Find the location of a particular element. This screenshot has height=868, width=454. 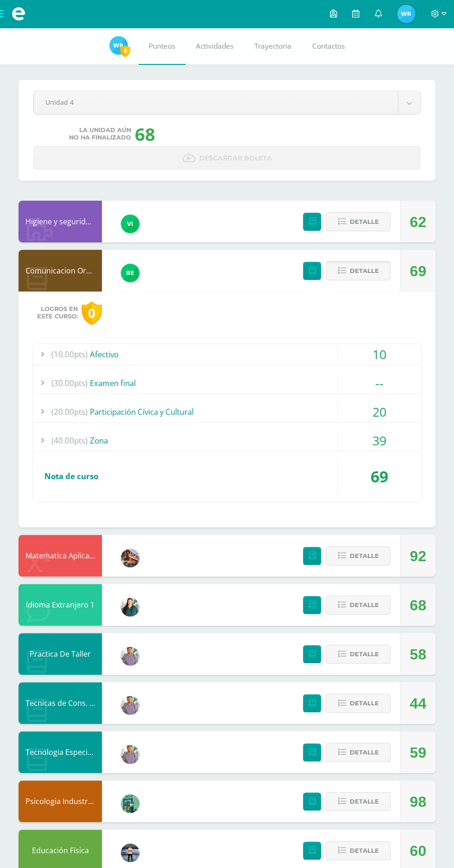

div: 44 is located at coordinates (417, 704).